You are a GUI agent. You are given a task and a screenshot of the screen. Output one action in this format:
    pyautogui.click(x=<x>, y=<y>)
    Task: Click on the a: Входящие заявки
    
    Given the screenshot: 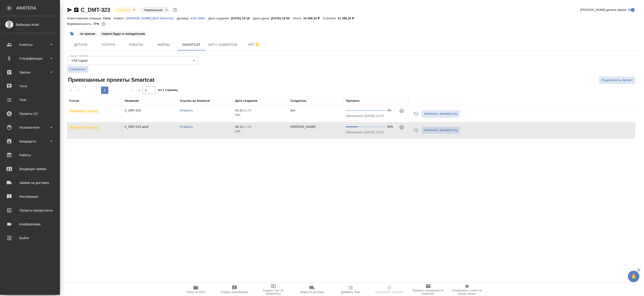 What is the action you would take?
    pyautogui.click(x=30, y=169)
    